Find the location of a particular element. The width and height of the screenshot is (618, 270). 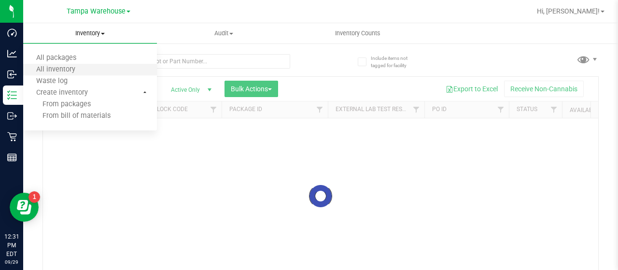

span: From bill of materials is located at coordinates (67, 116).